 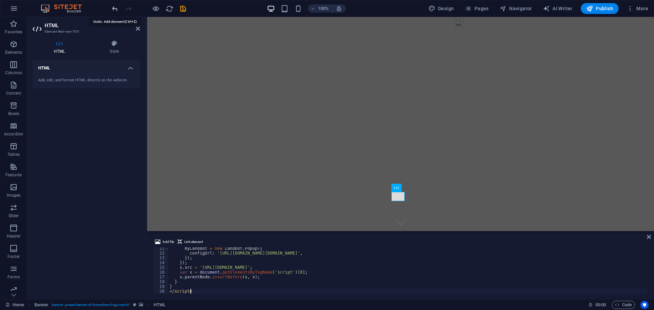 What do you see at coordinates (165, 242) in the screenshot?
I see `button: Add file` at bounding box center [165, 242].